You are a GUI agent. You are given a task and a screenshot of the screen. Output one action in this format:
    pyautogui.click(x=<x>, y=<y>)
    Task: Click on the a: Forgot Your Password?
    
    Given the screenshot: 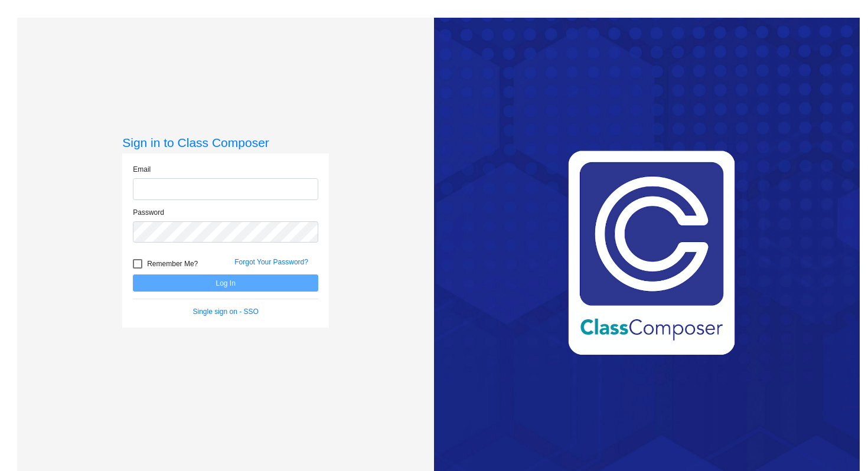 What is the action you would take?
    pyautogui.click(x=271, y=262)
    